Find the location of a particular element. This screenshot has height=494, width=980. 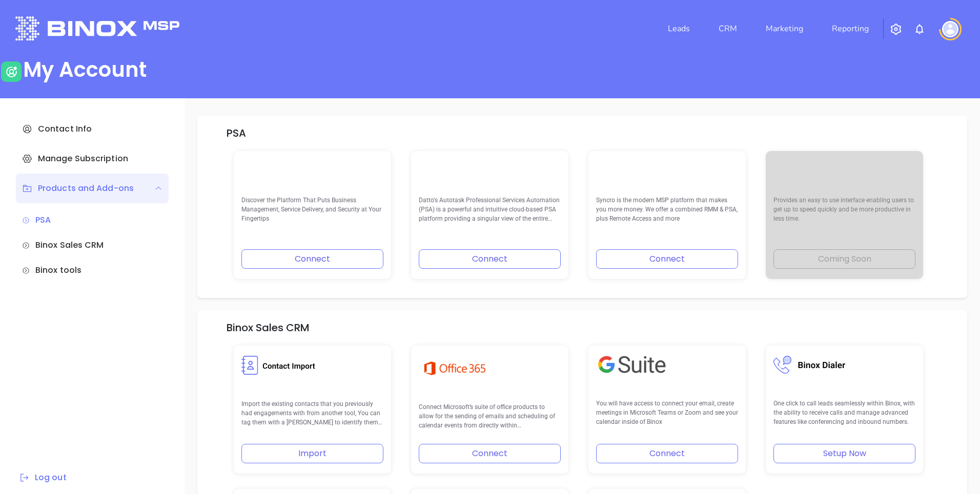

div: Binox tools is located at coordinates (92, 271).